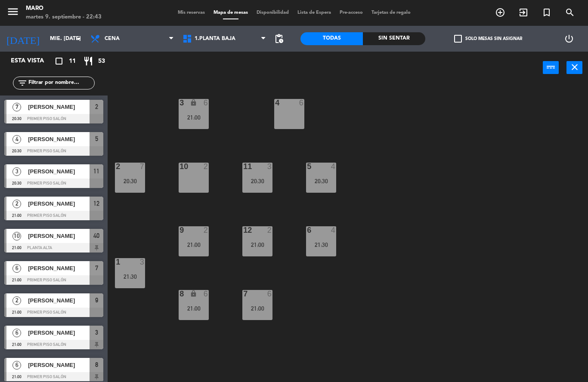 The height and width of the screenshot is (382, 588). Describe the element at coordinates (33, 61) in the screenshot. I see `div: Esta vista` at that location.